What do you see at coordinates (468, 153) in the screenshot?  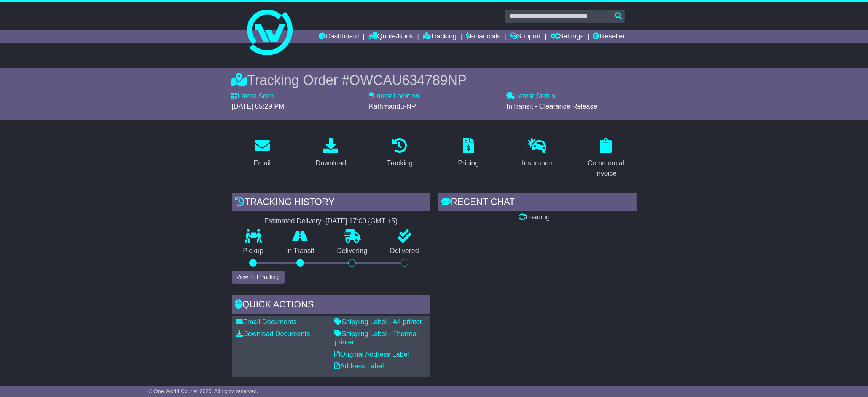 I see `a: Pricing` at bounding box center [468, 153].